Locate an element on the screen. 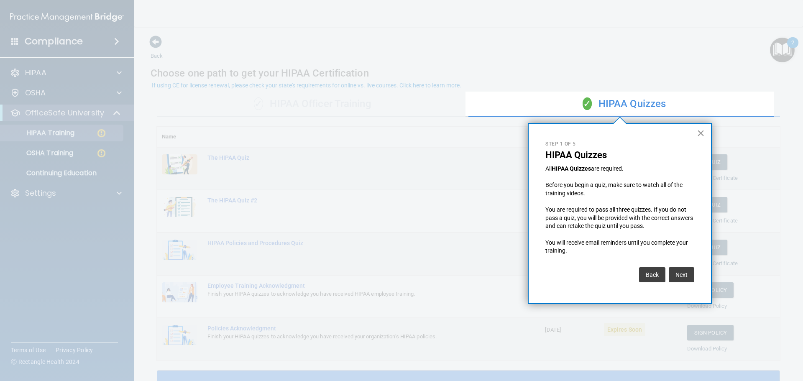  p: Before you begin a quiz, make sure to watch all of the training videos. is located at coordinates (620, 189).